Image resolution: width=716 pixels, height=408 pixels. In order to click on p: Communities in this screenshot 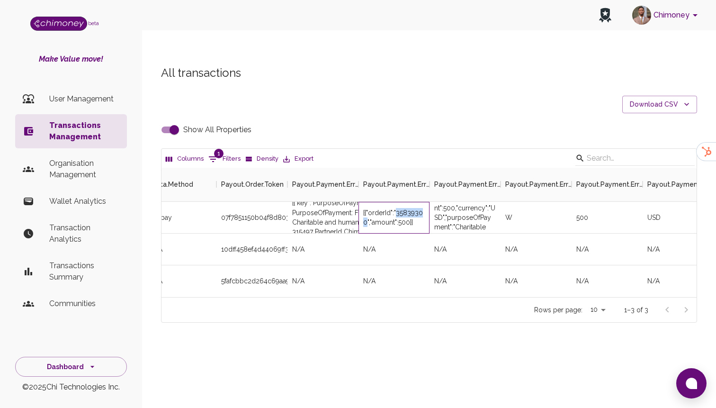, I will do `click(84, 304)`.